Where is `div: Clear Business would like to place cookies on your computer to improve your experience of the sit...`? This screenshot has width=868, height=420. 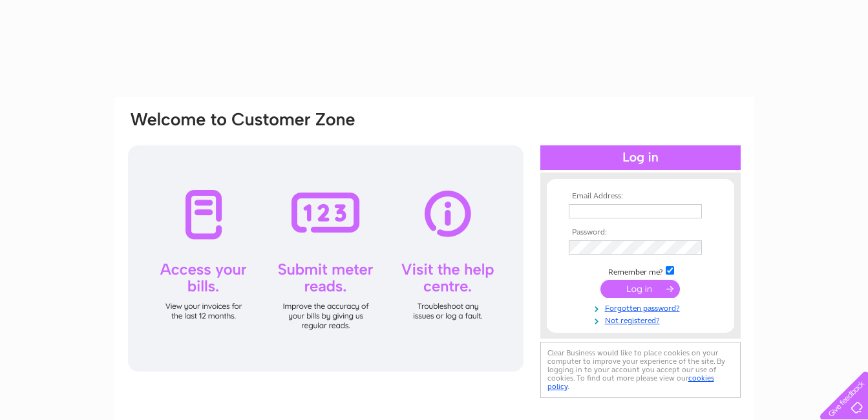
div: Clear Business would like to place cookies on your computer to improve your experience of the sit... is located at coordinates (640, 370).